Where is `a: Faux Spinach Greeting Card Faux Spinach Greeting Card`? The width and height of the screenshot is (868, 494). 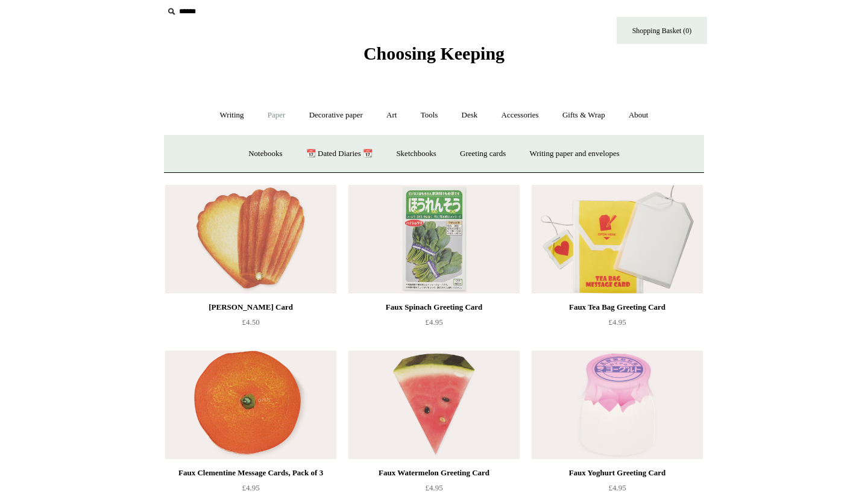 a: Faux Spinach Greeting Card Faux Spinach Greeting Card is located at coordinates (434, 239).